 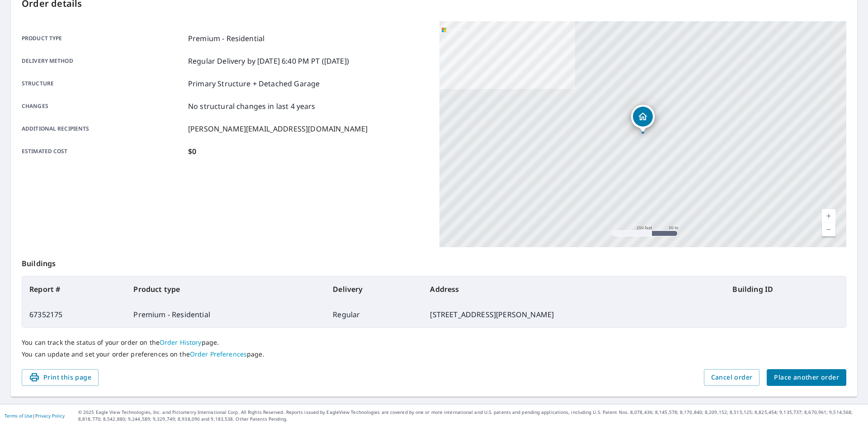 What do you see at coordinates (74, 315) in the screenshot?
I see `td: 67352175` at bounding box center [74, 315].